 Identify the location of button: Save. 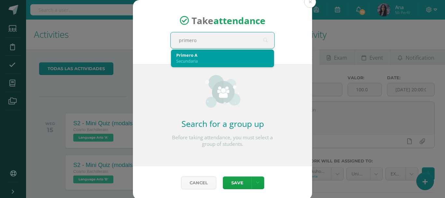
(237, 182).